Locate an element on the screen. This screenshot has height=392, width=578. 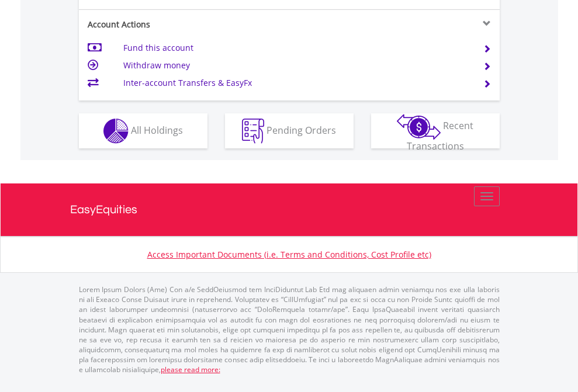
a: Access Important Documents (i.e. Terms and Conditions, Cost Profile etc) is located at coordinates (289, 255).